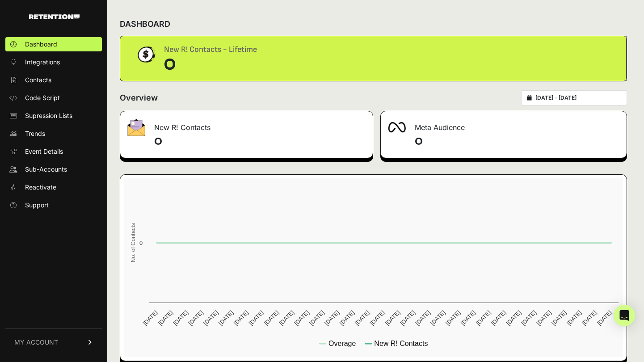  What do you see at coordinates (141, 243) in the screenshot?
I see `text: 0` at bounding box center [141, 243].